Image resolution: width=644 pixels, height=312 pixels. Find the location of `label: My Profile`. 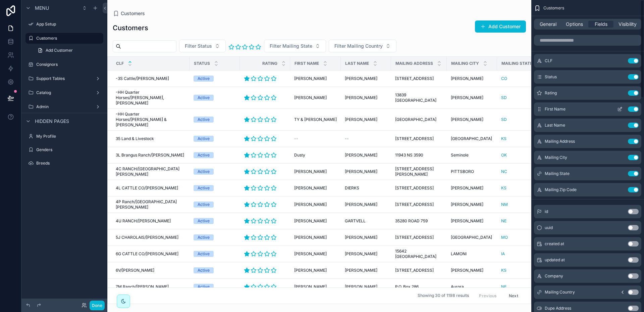

label: My Profile is located at coordinates (69, 136).